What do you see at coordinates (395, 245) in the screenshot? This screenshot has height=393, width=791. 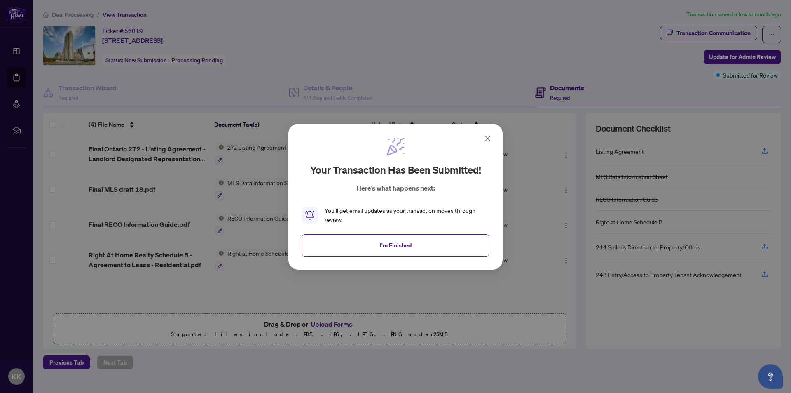 I see `span: I'm Finished` at bounding box center [395, 245].